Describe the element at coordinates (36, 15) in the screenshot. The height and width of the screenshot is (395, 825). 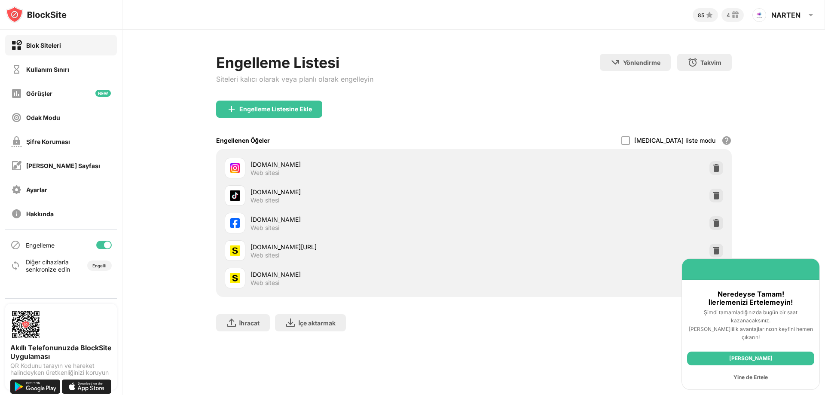
I see `img: logo-blocksite.svg` at that location.